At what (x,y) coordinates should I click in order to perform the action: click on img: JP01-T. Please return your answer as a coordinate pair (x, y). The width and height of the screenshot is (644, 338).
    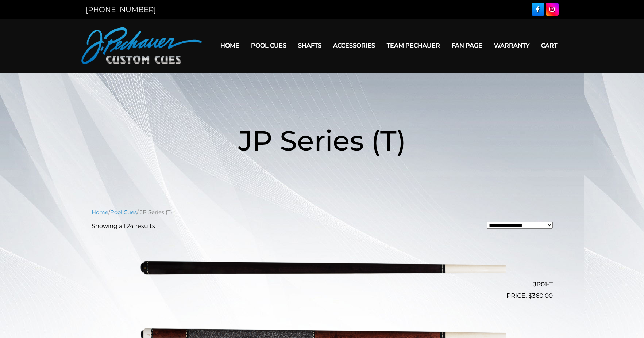
    Looking at the image, I should click on (322, 266).